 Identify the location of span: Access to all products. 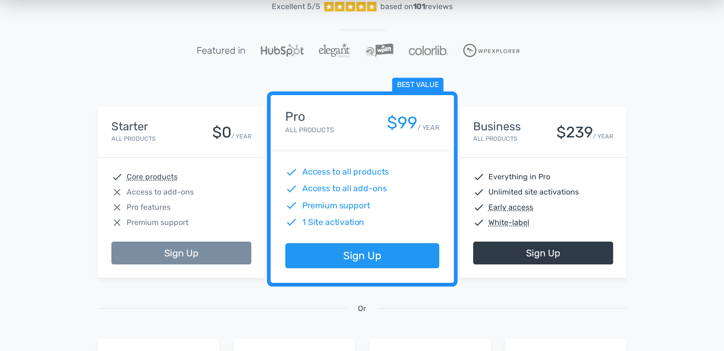
(345, 172).